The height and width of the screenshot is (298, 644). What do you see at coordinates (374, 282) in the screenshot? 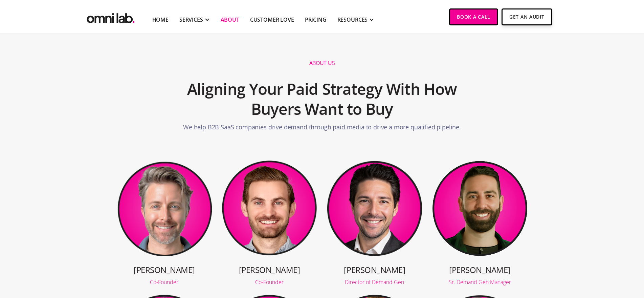
I see `div: Director of Demand Gen` at bounding box center [374, 282].